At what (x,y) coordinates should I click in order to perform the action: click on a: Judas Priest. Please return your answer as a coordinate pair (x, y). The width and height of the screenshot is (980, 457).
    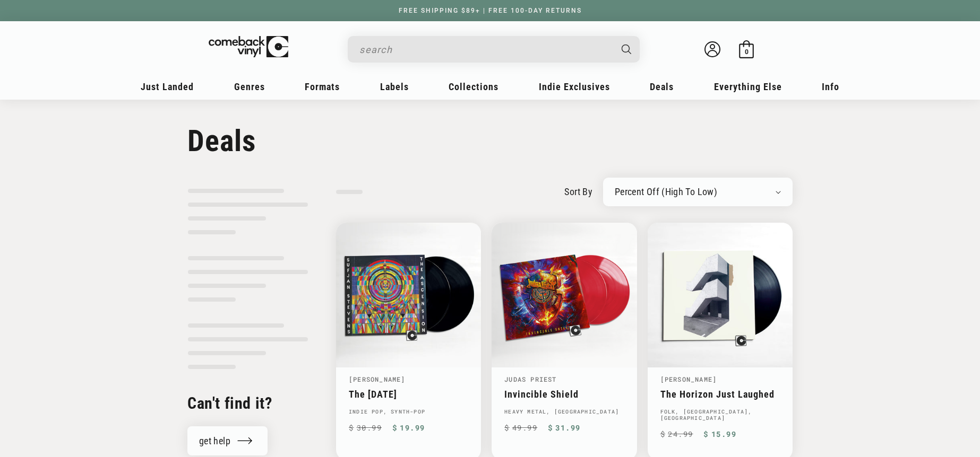
    Looking at the image, I should click on (530, 379).